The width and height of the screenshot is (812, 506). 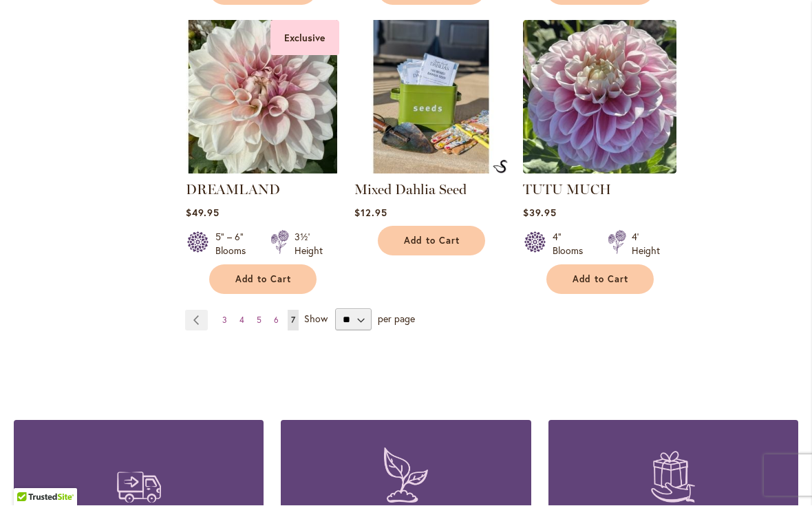 What do you see at coordinates (308, 244) in the screenshot?
I see `div: 3½' Height` at bounding box center [308, 244].